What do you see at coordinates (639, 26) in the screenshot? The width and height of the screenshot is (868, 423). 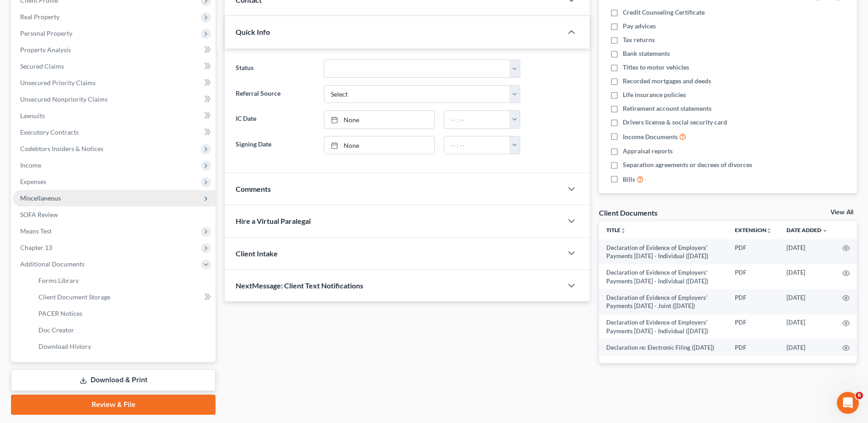 I see `span: Pay advices` at bounding box center [639, 26].